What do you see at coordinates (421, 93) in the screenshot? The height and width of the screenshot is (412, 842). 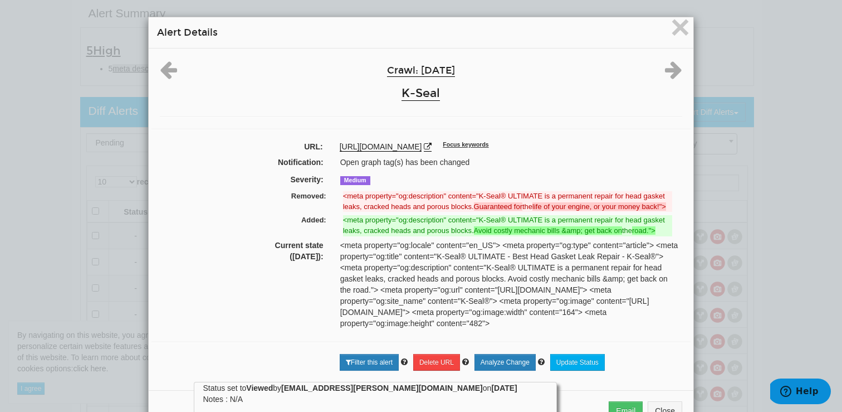 I see `a: K-Seal` at bounding box center [421, 93].